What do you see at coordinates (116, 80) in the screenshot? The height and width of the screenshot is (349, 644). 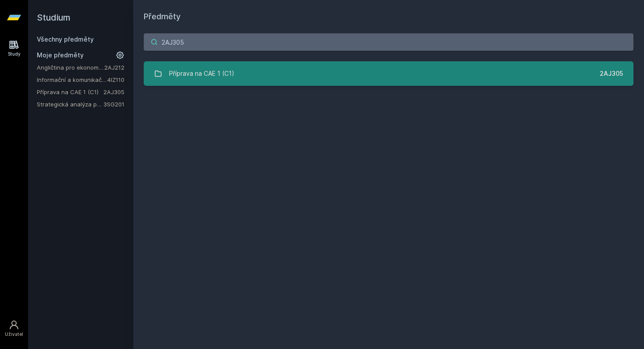 I see `a: 4IZ110` at bounding box center [116, 80].